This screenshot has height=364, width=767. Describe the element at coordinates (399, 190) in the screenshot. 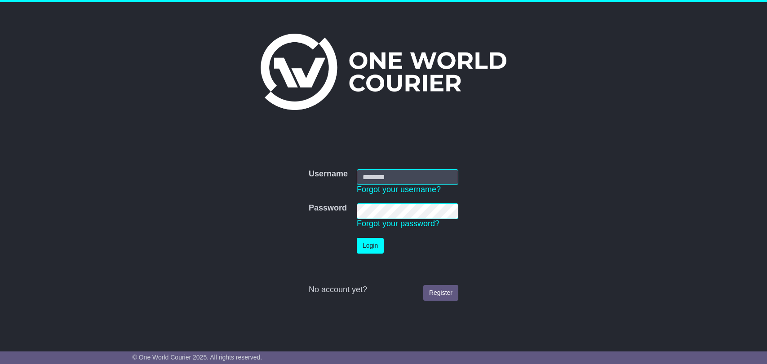

I see `a: Forgot your username?` at that location.